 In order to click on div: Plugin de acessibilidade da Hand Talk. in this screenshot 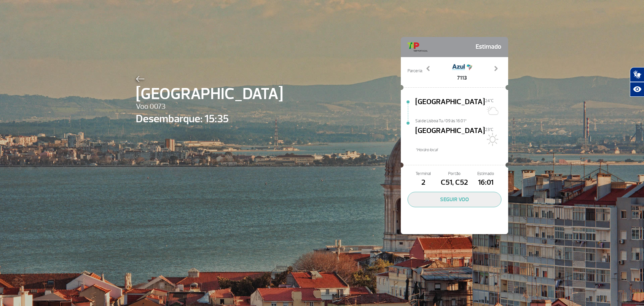, I will do `click(637, 82)`.